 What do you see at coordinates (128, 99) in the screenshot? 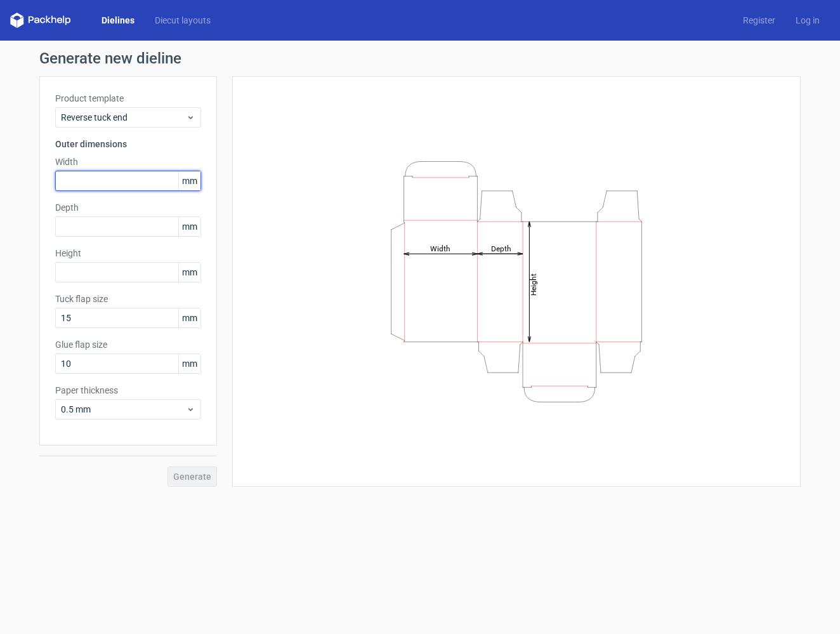
I see `label: Product template` at bounding box center [128, 99].